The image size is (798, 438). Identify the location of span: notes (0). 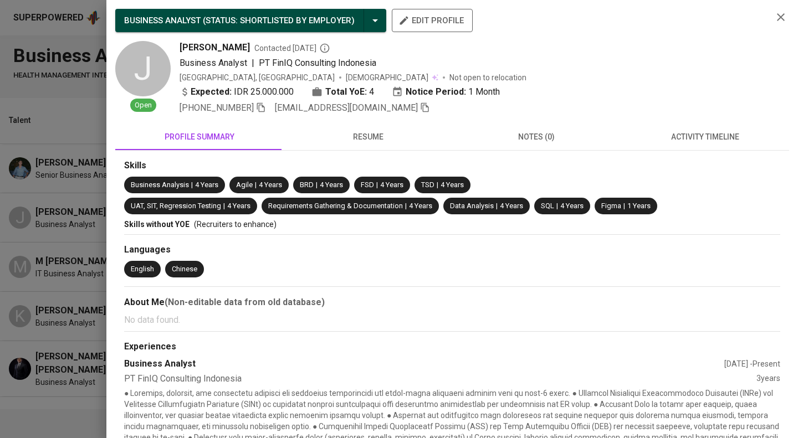
(537, 137).